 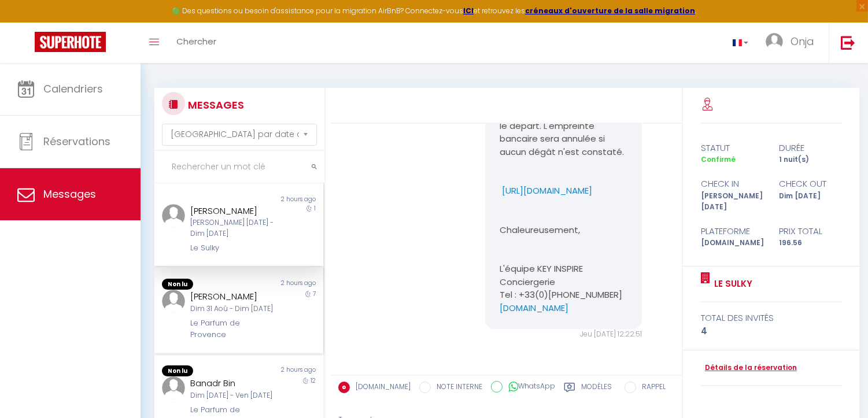 I want to click on span: Chercher, so click(x=196, y=41).